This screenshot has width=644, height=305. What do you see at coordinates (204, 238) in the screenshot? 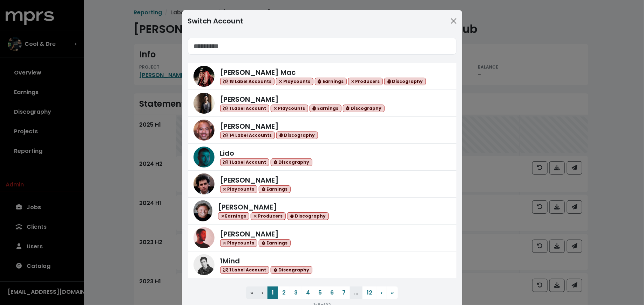
I see `img: Rami Dawod` at bounding box center [204, 238].